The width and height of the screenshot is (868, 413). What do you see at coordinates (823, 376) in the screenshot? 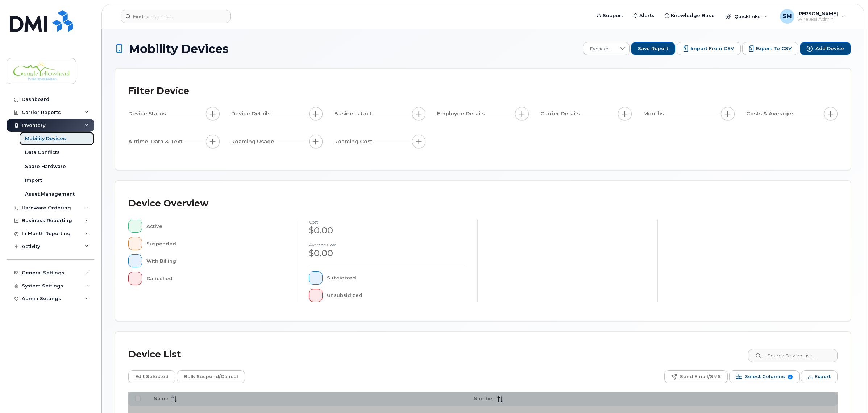
I see `span: Export` at bounding box center [823, 376].